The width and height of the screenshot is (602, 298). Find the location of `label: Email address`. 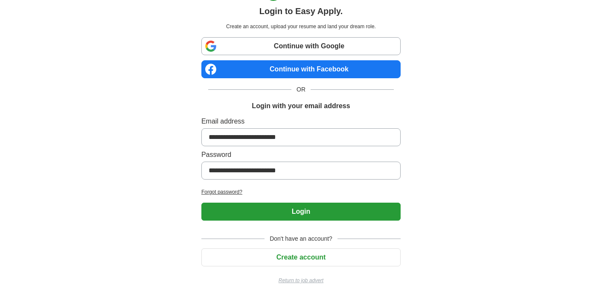

label: Email address is located at coordinates (301, 121).